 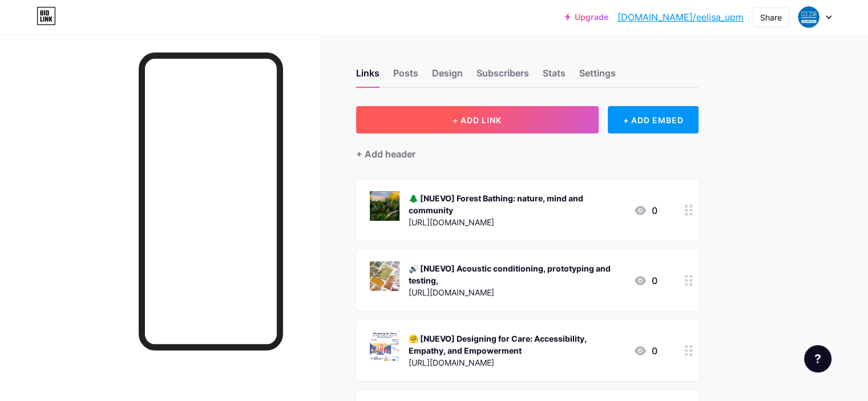 What do you see at coordinates (447, 77) in the screenshot?
I see `div: Design` at bounding box center [447, 77].